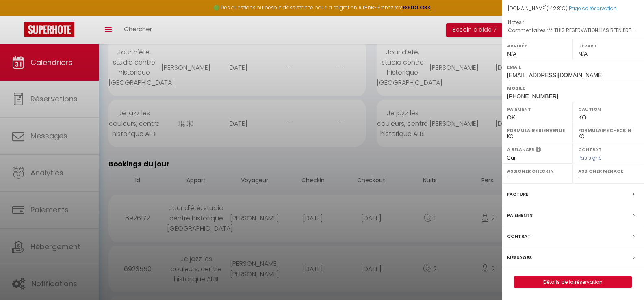 The image size is (644, 300). What do you see at coordinates (608, 171) in the screenshot?
I see `label: Assigner Menage` at bounding box center [608, 171].